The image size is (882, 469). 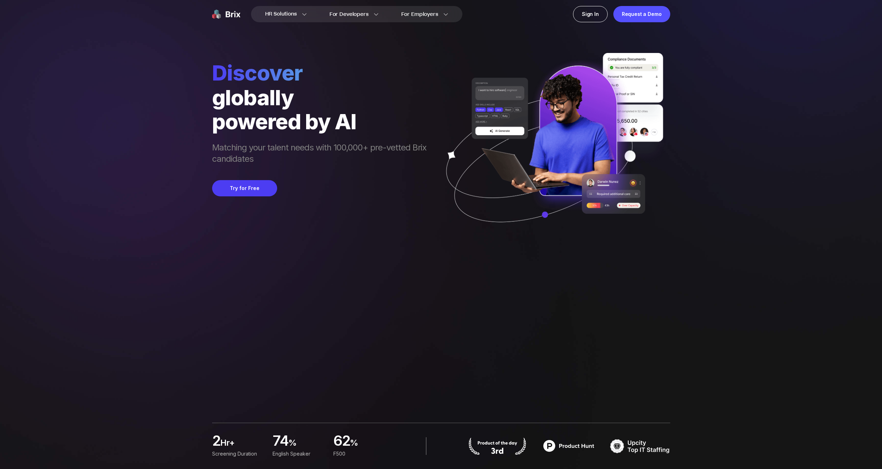 I want to click on div: Request a Demo, so click(x=641, y=14).